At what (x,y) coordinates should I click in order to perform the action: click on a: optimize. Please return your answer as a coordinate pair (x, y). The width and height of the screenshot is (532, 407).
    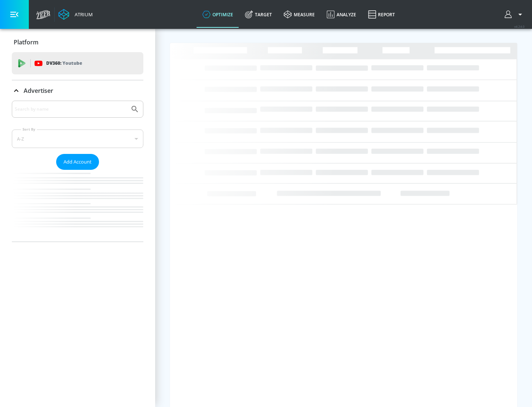
    Looking at the image, I should click on (218, 15).